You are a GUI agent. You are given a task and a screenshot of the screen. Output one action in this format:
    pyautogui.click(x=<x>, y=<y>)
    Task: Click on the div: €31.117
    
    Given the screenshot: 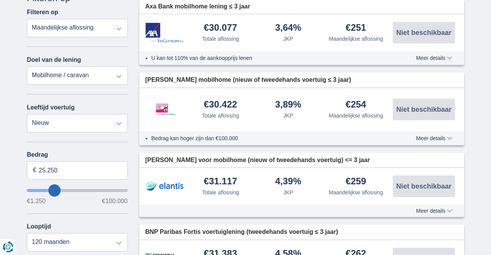 What is the action you would take?
    pyautogui.click(x=220, y=181)
    